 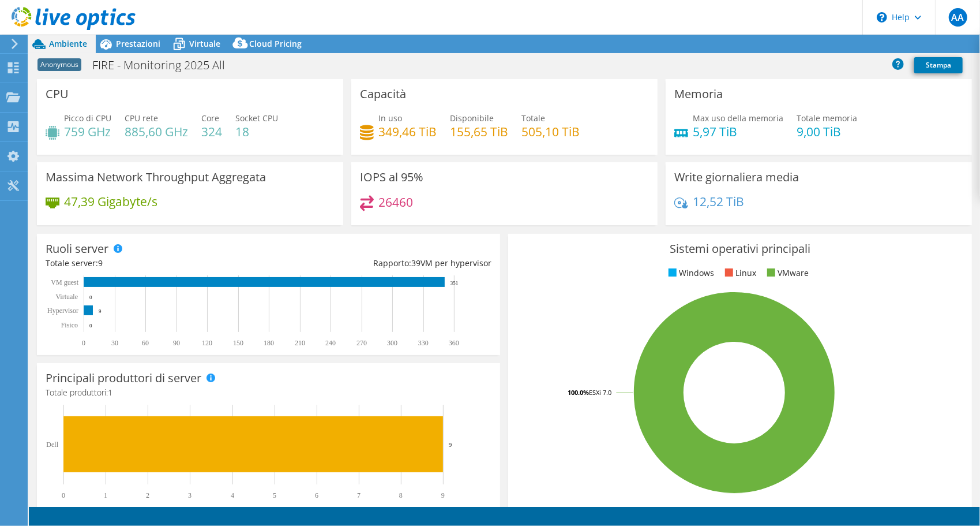 What do you see at coordinates (401, 496) in the screenshot?
I see `text: 8` at bounding box center [401, 496].